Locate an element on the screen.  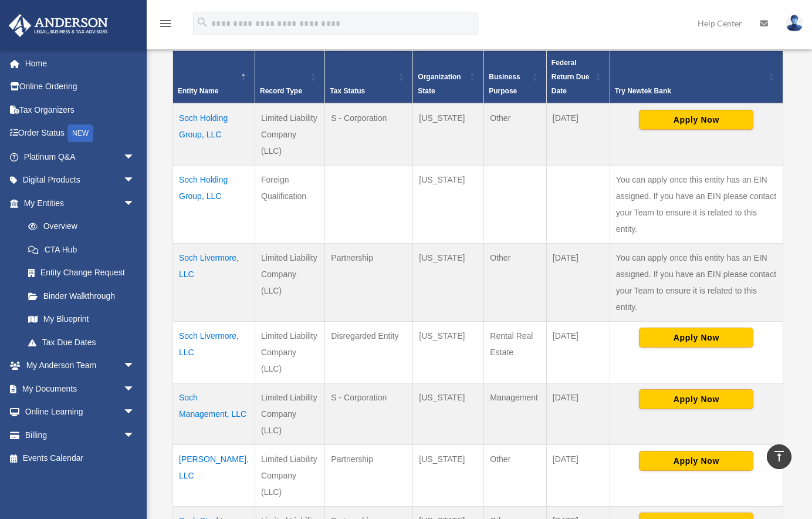
a: My Blueprint is located at coordinates (84, 320).